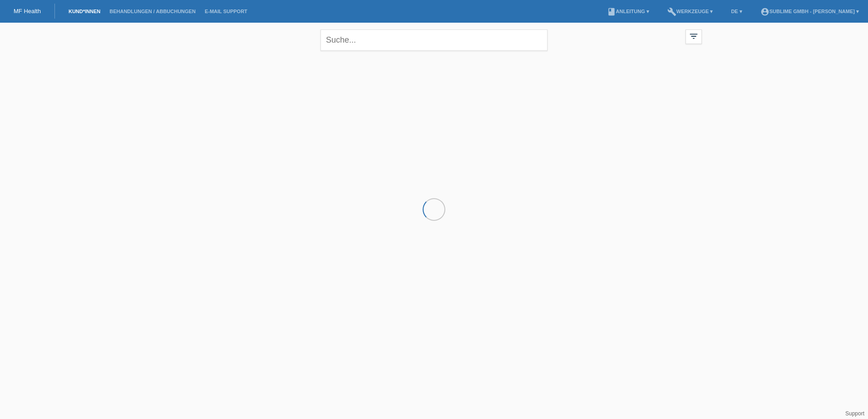 This screenshot has width=868, height=419. What do you see at coordinates (694, 36) in the screenshot?
I see `i: filter_list` at bounding box center [694, 36].